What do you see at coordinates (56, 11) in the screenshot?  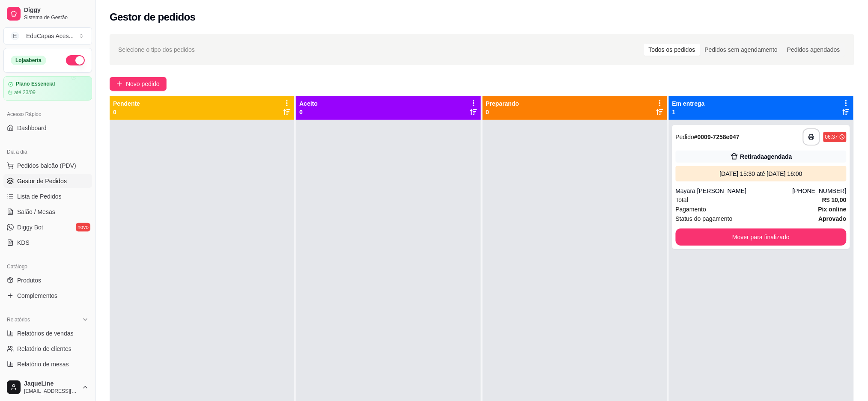 I see `span: Diggy` at bounding box center [56, 11].